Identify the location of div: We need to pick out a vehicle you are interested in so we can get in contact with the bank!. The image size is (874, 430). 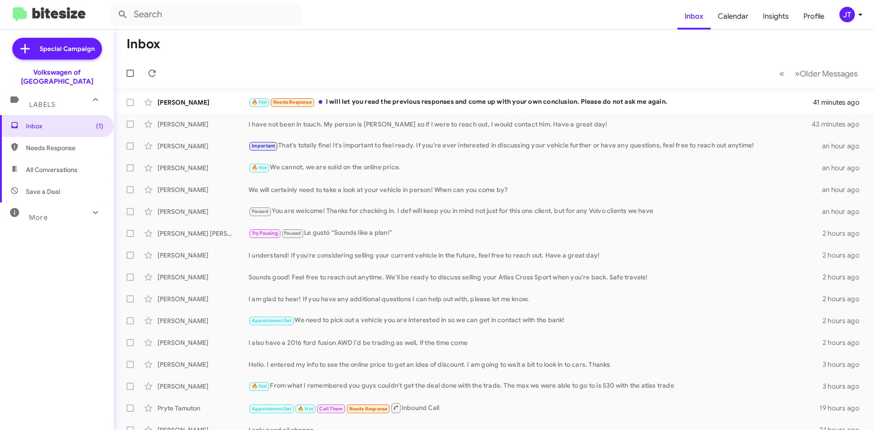
(535, 320).